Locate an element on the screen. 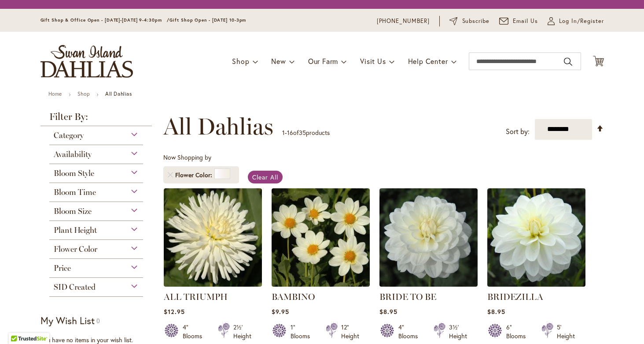 The image size is (644, 344). span: SID Created is located at coordinates (75, 287).